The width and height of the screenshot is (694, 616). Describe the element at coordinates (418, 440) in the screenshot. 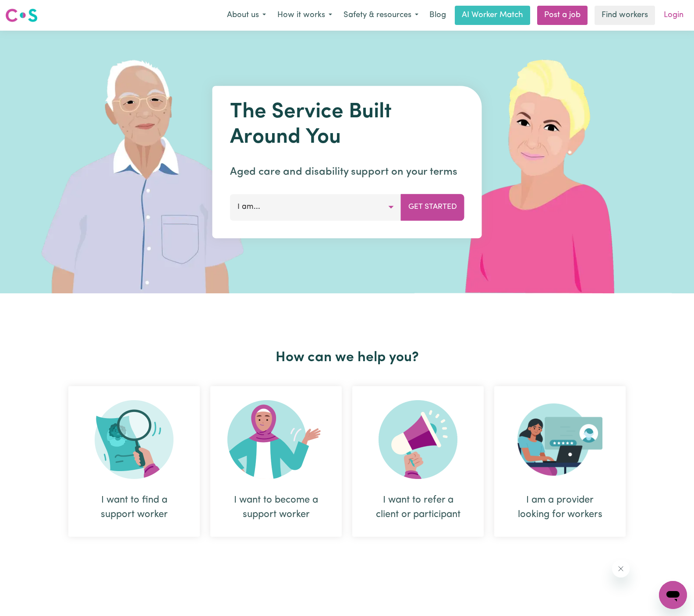

I see `img: Refer` at that location.